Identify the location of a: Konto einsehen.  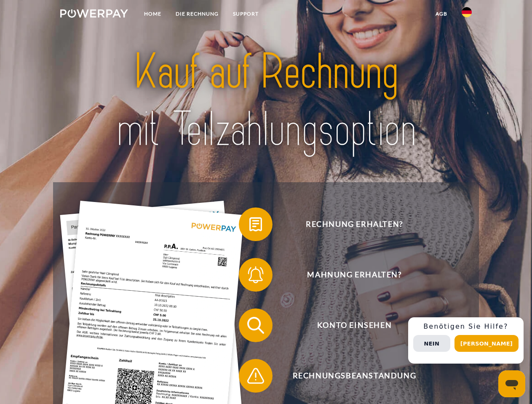
(349, 325).